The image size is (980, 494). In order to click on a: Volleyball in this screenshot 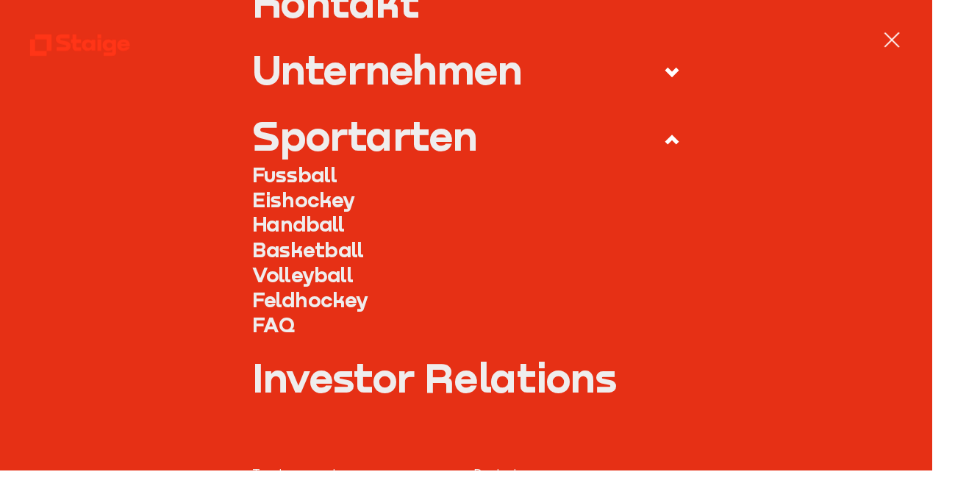, I will do `click(489, 289)`.